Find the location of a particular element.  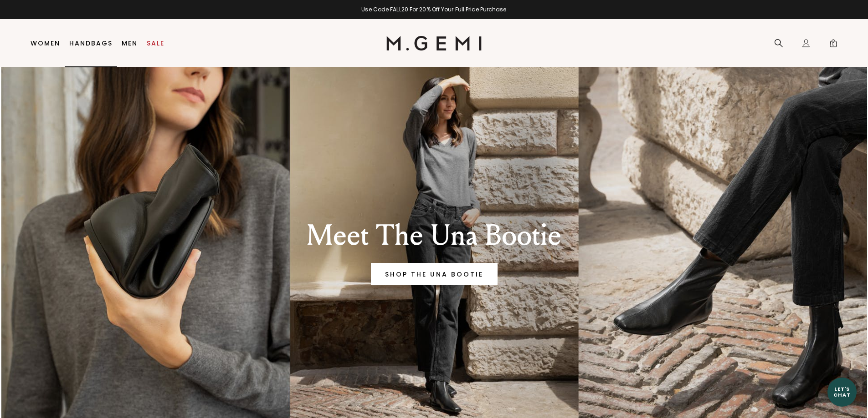

div: Let's Chat is located at coordinates (842, 392).